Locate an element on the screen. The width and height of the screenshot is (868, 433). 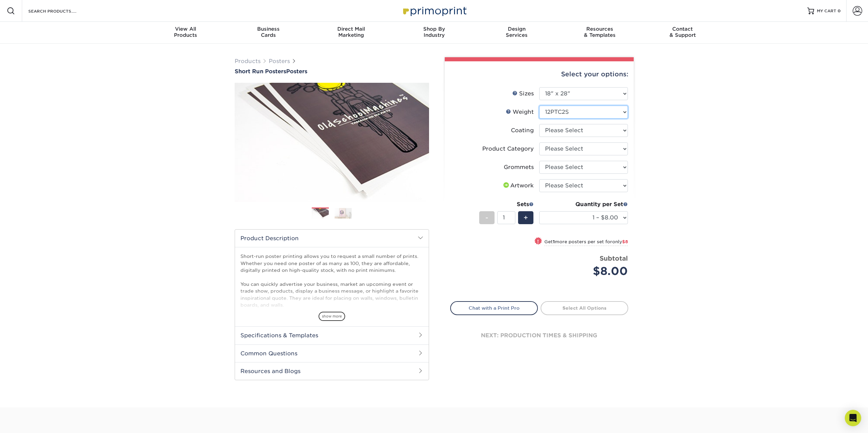
span: $8 is located at coordinates (625, 241).